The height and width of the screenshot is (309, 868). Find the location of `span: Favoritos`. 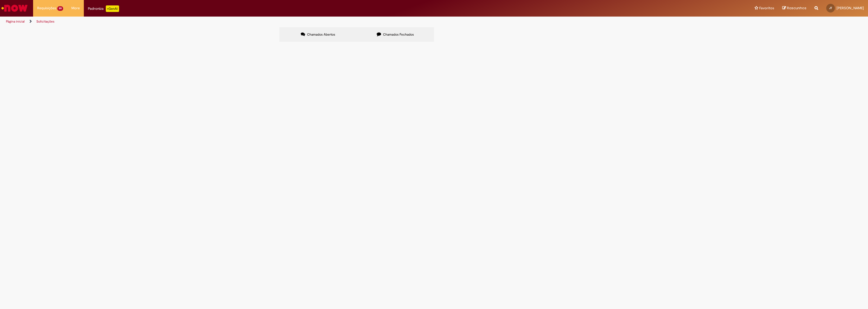

span: Favoritos is located at coordinates (767, 8).